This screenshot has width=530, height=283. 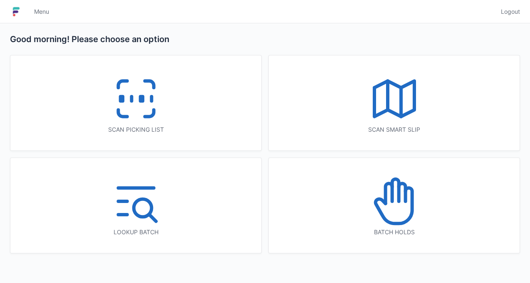 I want to click on a: Scan smart slip, so click(x=394, y=103).